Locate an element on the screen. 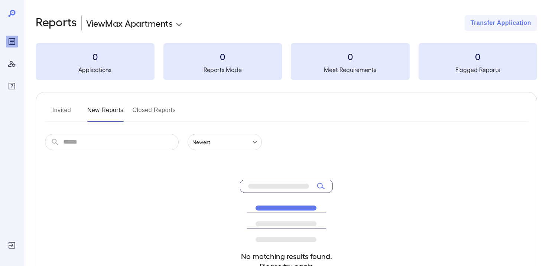 The width and height of the screenshot is (546, 266). summary: 0Applications0Reports Made0Meet Requirements0Flagged Reports is located at coordinates (286, 62).